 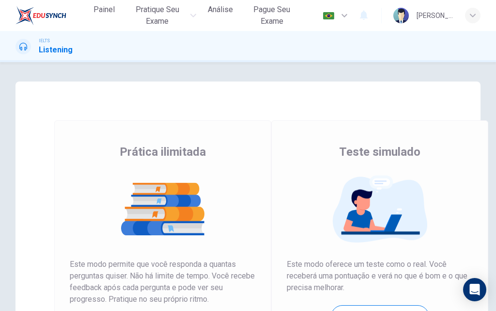 What do you see at coordinates (162, 16) in the screenshot?
I see `button: Pratique seu exame` at bounding box center [162, 16].